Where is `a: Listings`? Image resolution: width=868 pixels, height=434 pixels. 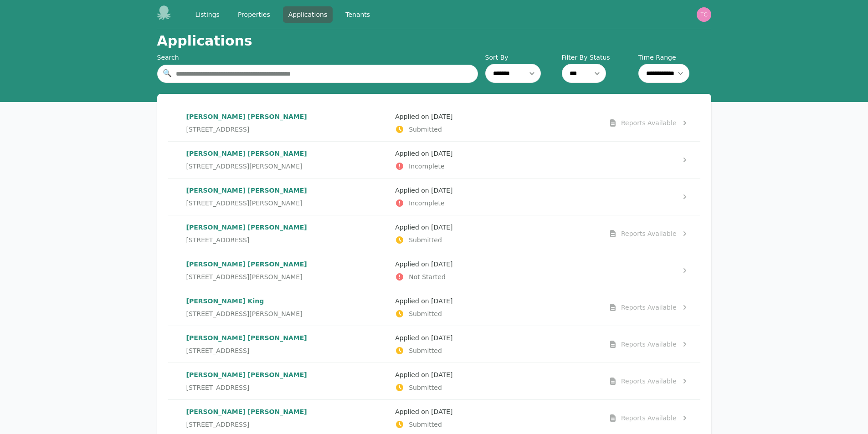
a: Listings is located at coordinates (207, 15).